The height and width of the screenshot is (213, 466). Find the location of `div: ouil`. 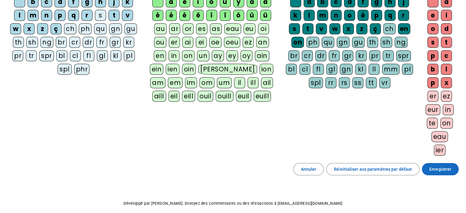

div: ouil is located at coordinates (205, 96).